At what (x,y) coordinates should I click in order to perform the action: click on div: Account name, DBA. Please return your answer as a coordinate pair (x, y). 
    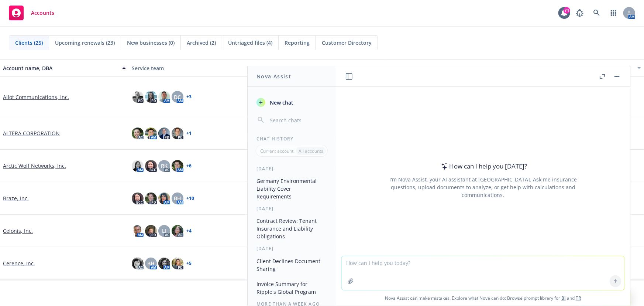
    Looking at the image, I should click on (60, 68).